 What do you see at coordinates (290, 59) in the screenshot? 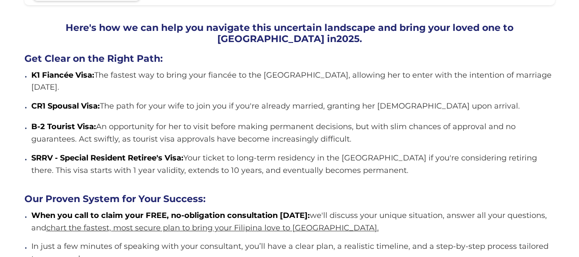
I see `h3: Get Clear on the Right Path:` at bounding box center [290, 59].